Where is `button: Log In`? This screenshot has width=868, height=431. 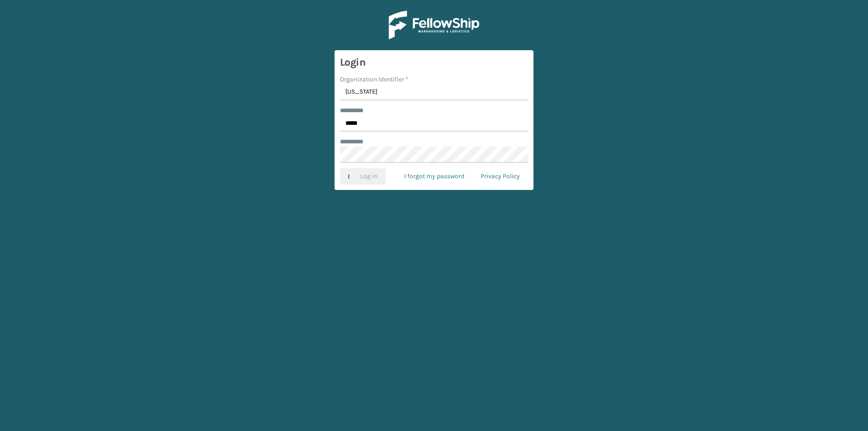 button: Log In is located at coordinates (362, 176).